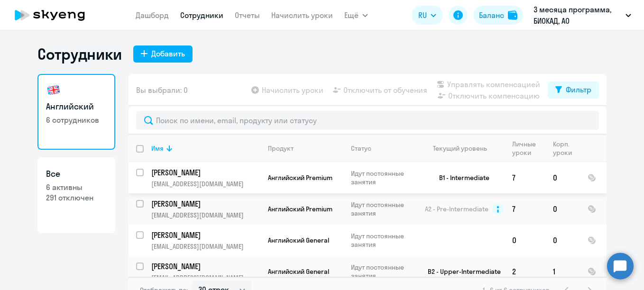 This screenshot has width=644, height=290. What do you see at coordinates (80, 54) in the screenshot?
I see `h1: Сотрудники` at bounding box center [80, 54].